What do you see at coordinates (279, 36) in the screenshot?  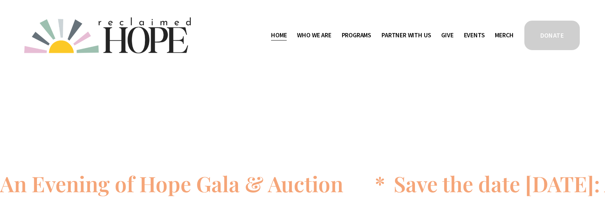 I see `a: Home` at bounding box center [279, 36].